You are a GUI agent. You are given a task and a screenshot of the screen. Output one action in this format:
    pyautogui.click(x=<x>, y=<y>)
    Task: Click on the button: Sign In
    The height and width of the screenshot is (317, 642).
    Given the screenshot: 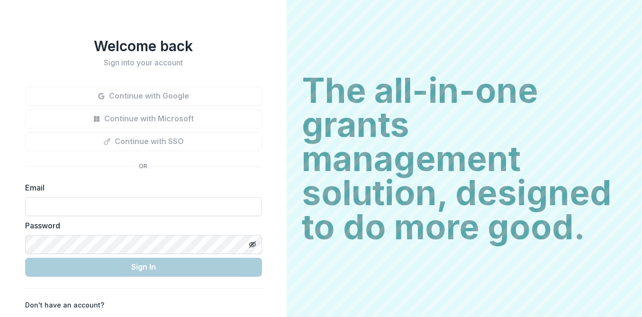 What is the action you would take?
    pyautogui.click(x=143, y=267)
    